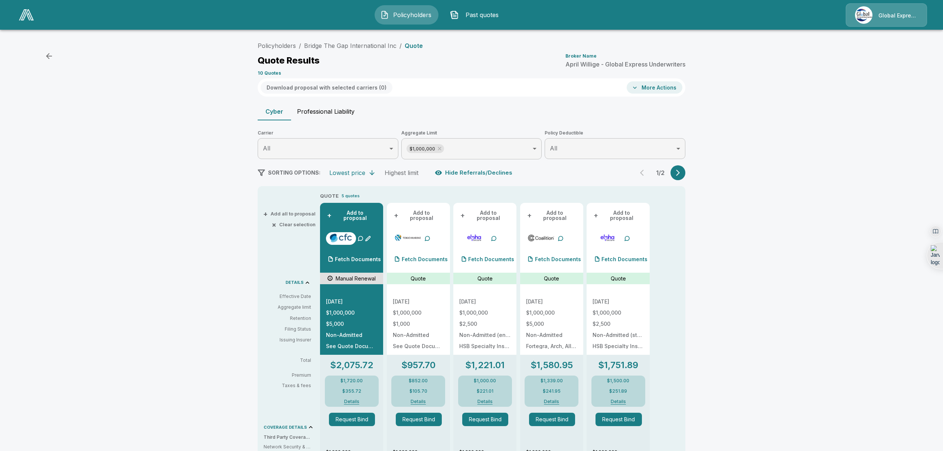 The width and height of the screenshot is (943, 451). I want to click on button: Policyholders IconPolicyholders, so click(406, 15).